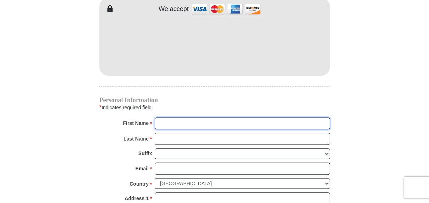 The width and height of the screenshot is (429, 203). Describe the element at coordinates (215, 108) in the screenshot. I see `div: Indicates required field` at that location.